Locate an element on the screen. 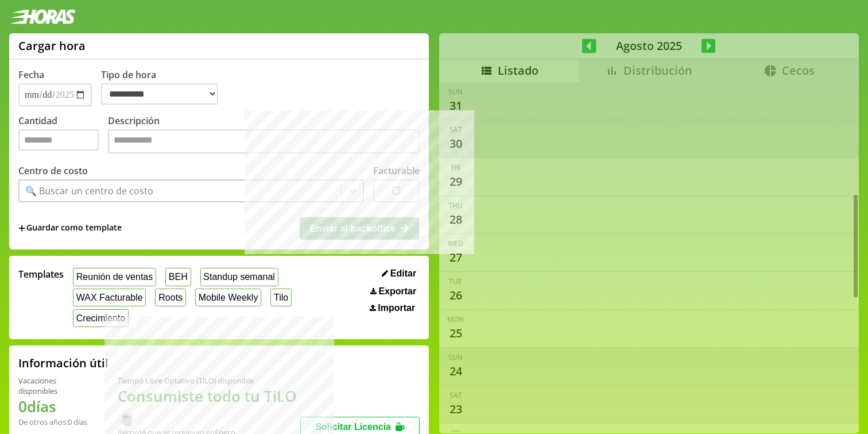 This screenshot has width=868, height=434. span: Editar is located at coordinates (403, 274).